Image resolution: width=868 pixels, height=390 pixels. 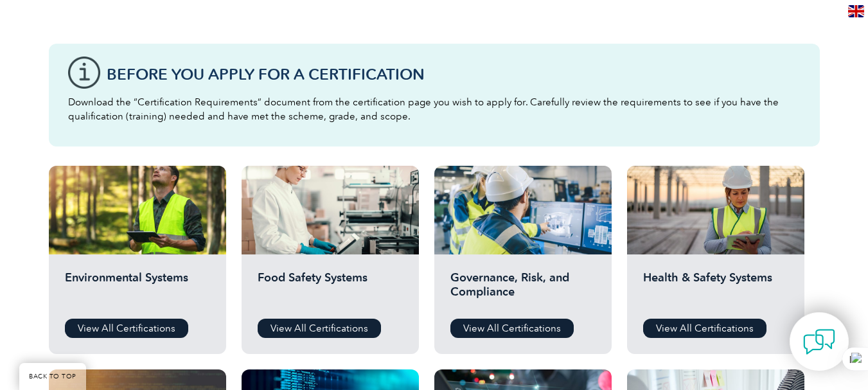 What do you see at coordinates (53, 377) in the screenshot?
I see `a: BACK TO TOP` at bounding box center [53, 377].